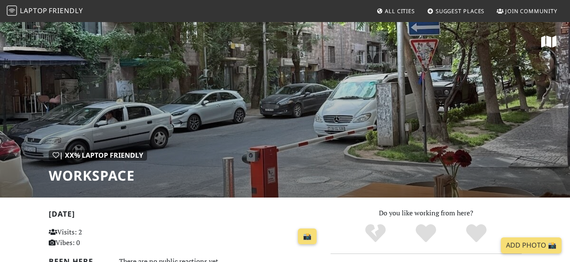  Describe the element at coordinates (531, 11) in the screenshot. I see `span: Join Community` at that location.